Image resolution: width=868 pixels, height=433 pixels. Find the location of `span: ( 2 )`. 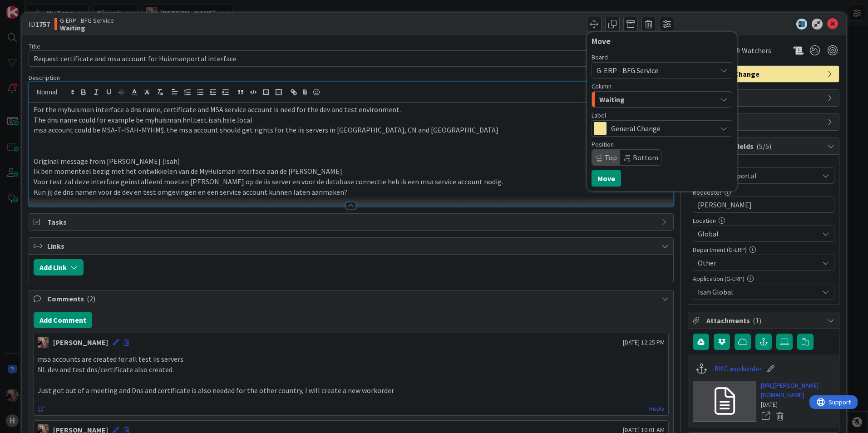

span: ( 2 ) is located at coordinates (91, 299).